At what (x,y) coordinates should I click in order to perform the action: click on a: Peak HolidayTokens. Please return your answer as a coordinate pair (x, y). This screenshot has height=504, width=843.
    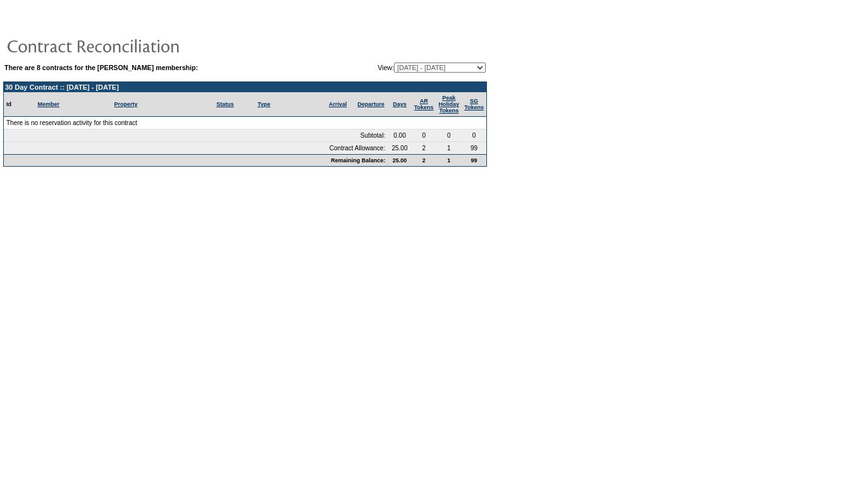
    Looking at the image, I should click on (449, 104).